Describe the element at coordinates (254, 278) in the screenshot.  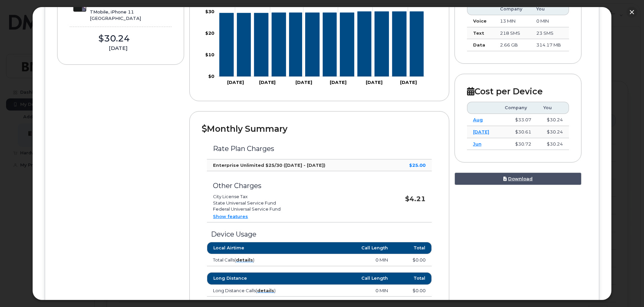
I see `th: Long Distance` at that location.